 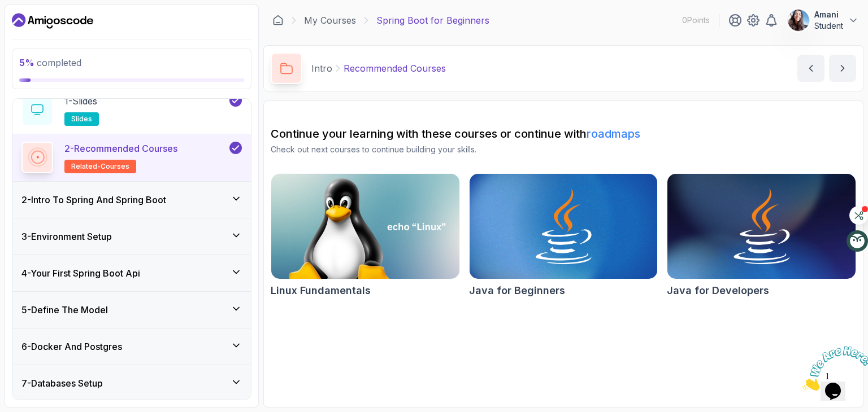 What do you see at coordinates (811, 68) in the screenshot?
I see `button: previous content` at bounding box center [811, 68].